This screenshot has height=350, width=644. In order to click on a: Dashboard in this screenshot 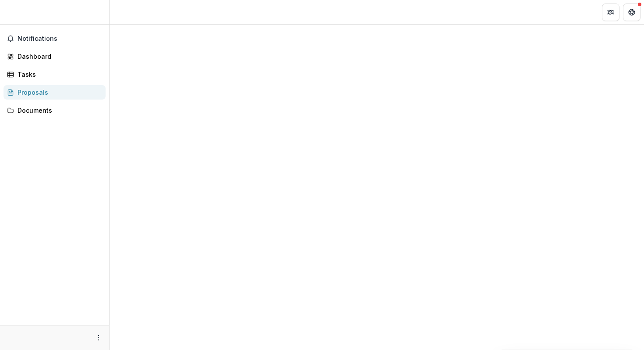, I will do `click(54, 56)`.